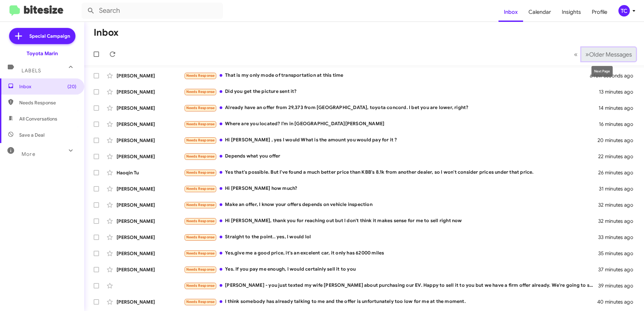 The image size is (644, 311). Describe the element at coordinates (624, 11) in the screenshot. I see `button: TC` at that location.